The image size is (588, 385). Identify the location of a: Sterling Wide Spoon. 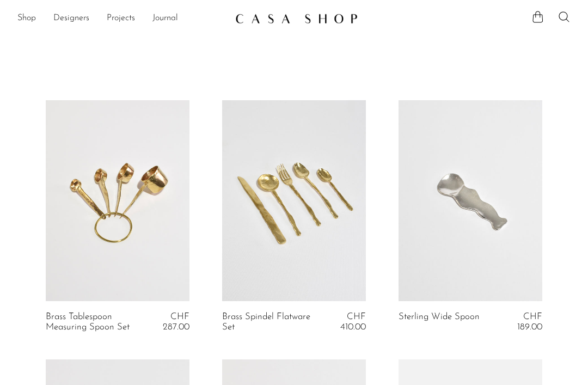
(439, 322).